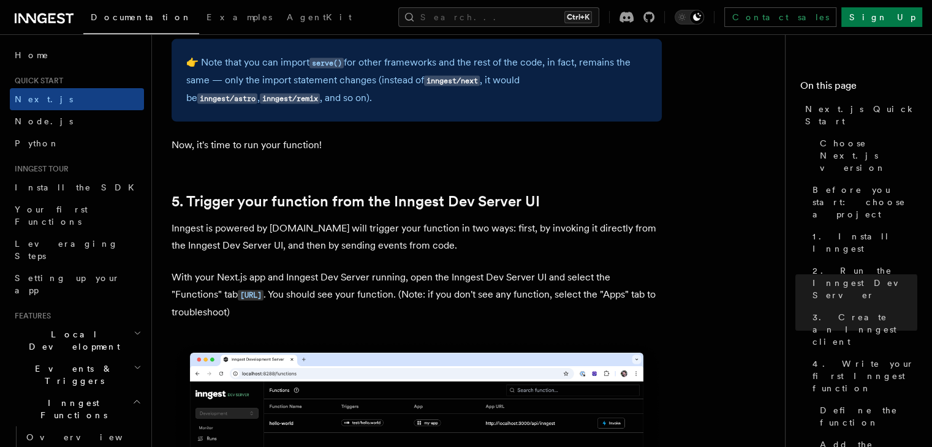 This screenshot has width=932, height=447. I want to click on a: Home, so click(77, 55).